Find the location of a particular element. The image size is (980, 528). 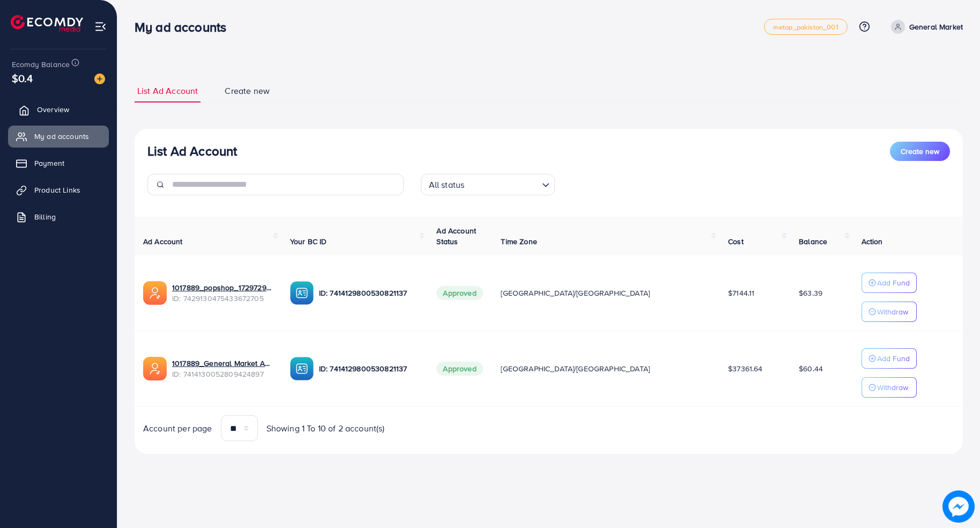

button: Create new is located at coordinates (919, 151).